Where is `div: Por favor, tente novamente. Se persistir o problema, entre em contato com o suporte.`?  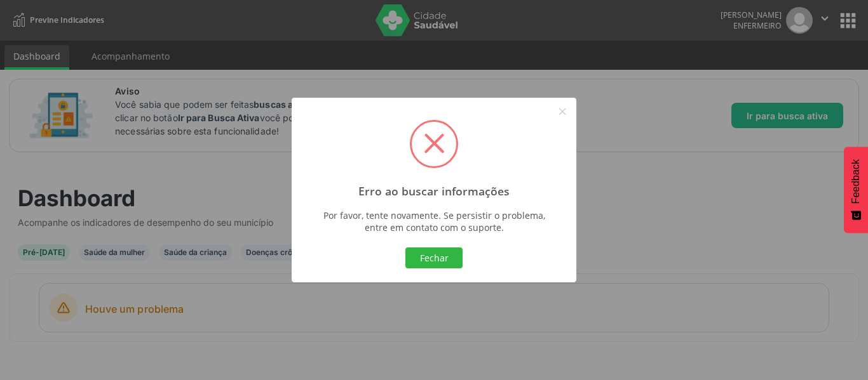
div: Por favor, tente novamente. Se persistir o problema, entre em contato com o suporte. is located at coordinates (434, 222).